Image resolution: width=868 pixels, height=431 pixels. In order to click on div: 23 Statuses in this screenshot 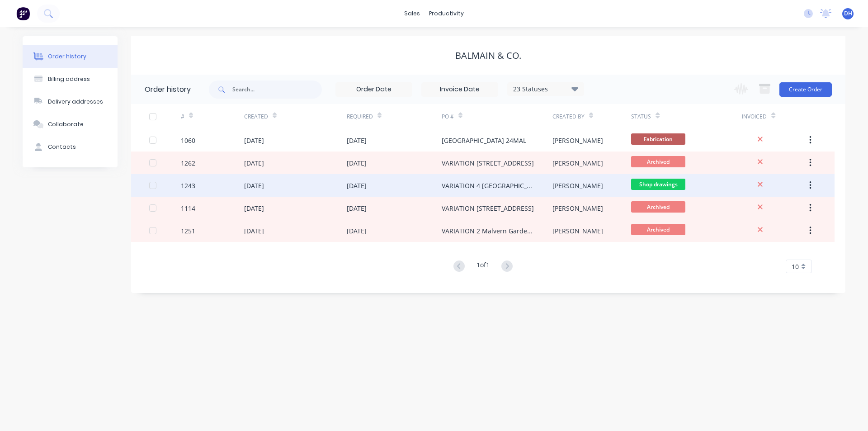, I will do `click(545, 89)`.